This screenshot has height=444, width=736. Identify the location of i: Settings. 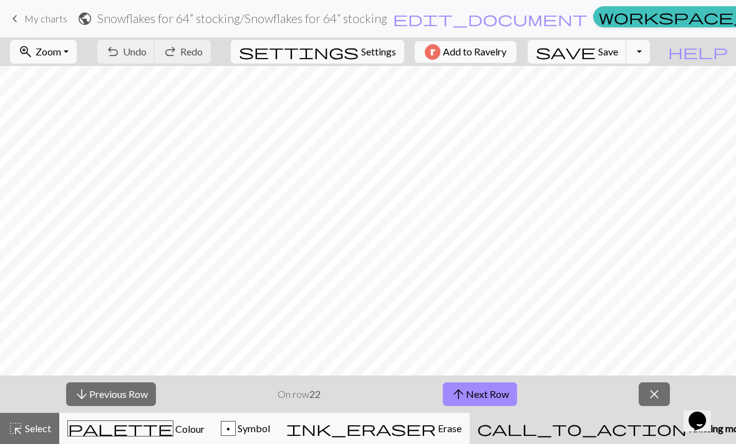
(299, 52).